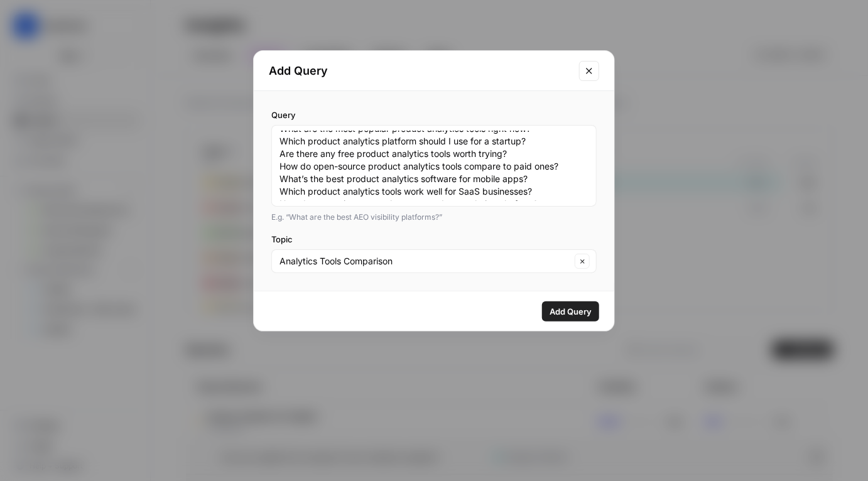 Image resolution: width=868 pixels, height=481 pixels. I want to click on span: Add Query, so click(570, 312).